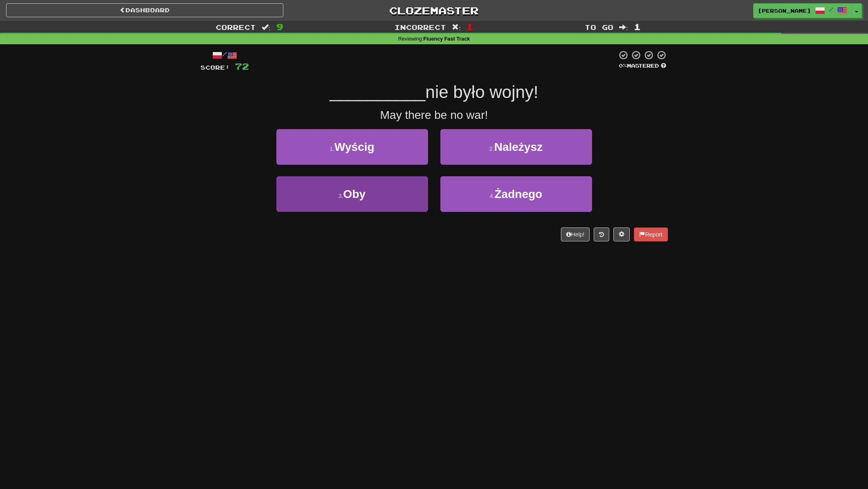 Image resolution: width=868 pixels, height=489 pixels. What do you see at coordinates (516, 194) in the screenshot?
I see `button: 4.Żadnego` at bounding box center [516, 194].